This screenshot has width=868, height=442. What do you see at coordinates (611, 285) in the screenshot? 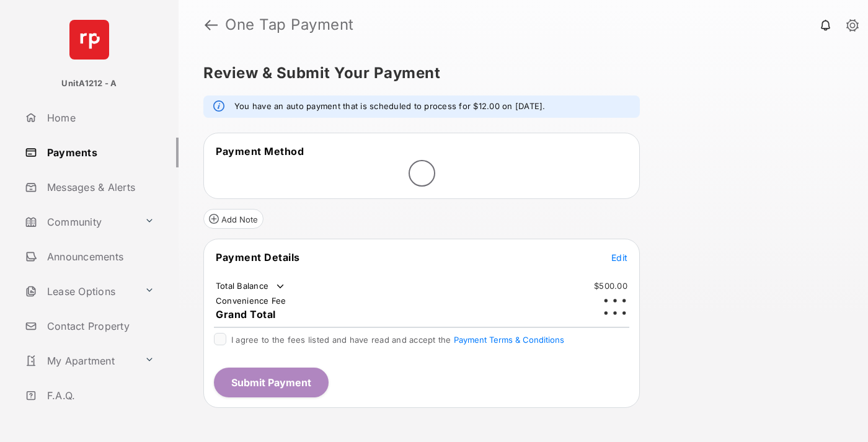
I see `td: $500.00` at bounding box center [611, 285].